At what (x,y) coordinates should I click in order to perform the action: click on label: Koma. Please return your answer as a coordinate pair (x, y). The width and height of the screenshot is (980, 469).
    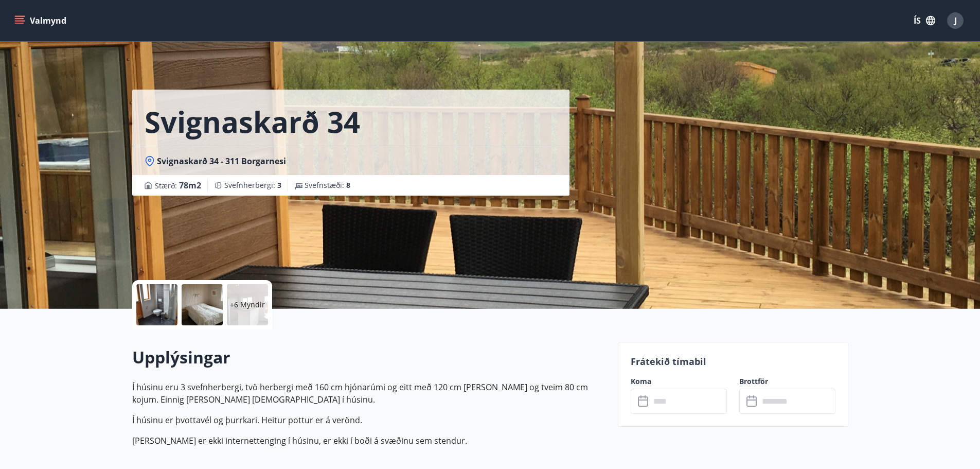
    Looking at the image, I should click on (679, 381).